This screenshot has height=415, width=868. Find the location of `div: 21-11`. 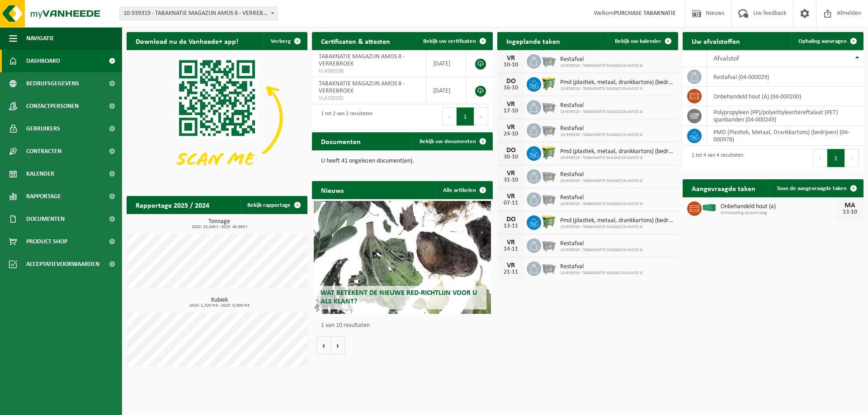

div: 21-11 is located at coordinates (511, 273).